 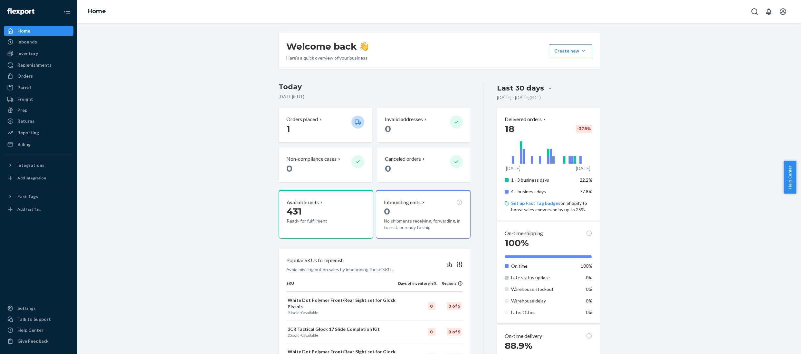 What do you see at coordinates (523, 336) in the screenshot?
I see `p: On-time delivery` at bounding box center [523, 336].